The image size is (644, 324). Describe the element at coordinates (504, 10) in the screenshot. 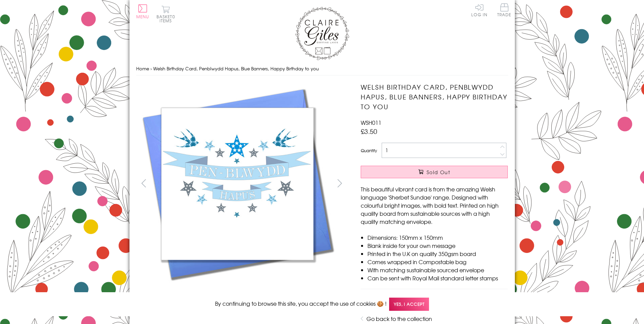

I see `a: Trade` at that location.